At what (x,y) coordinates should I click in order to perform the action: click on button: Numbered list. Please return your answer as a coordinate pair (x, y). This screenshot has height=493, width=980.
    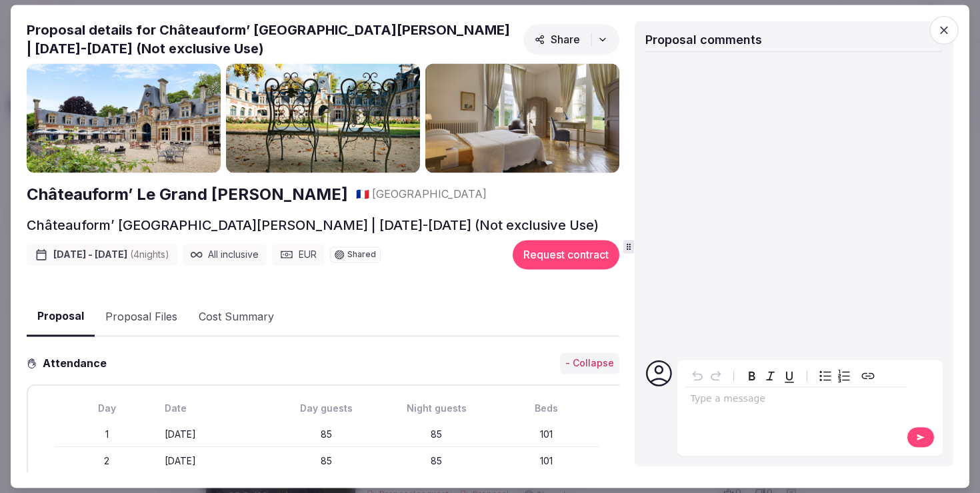
    Looking at the image, I should click on (844, 376).